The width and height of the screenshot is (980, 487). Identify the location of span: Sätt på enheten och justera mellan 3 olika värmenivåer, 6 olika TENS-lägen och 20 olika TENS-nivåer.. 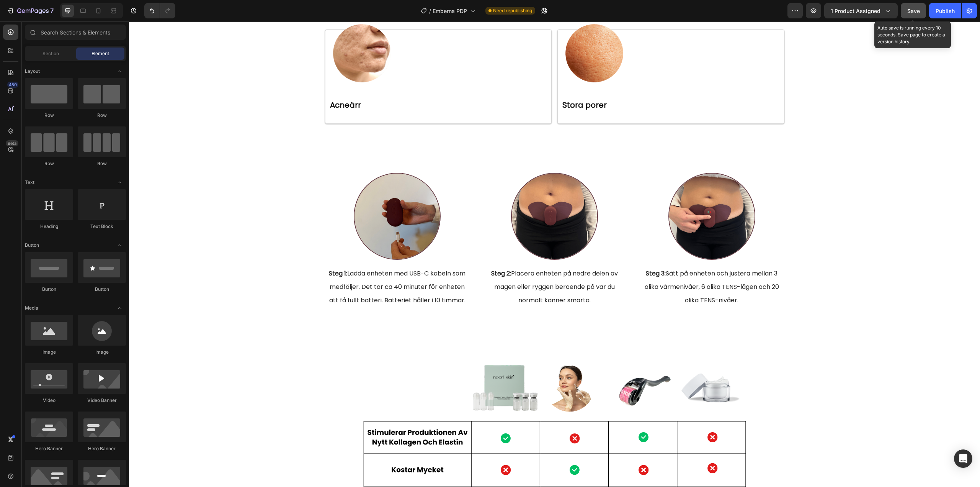
(583, 265).